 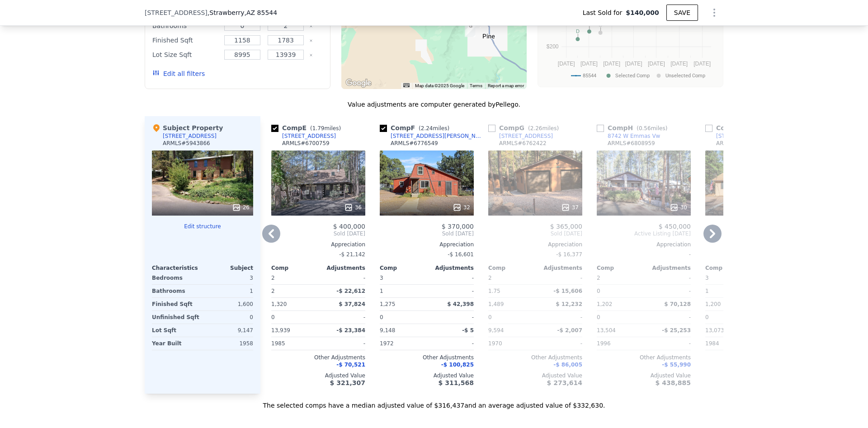 I want to click on span: ( miles), so click(x=325, y=128).